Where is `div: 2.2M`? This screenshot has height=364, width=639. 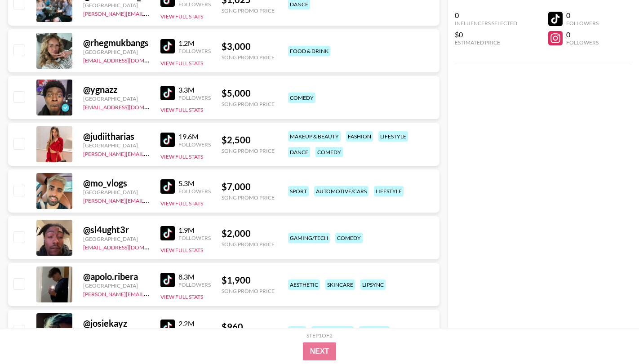 div: 2.2M is located at coordinates (195, 324).